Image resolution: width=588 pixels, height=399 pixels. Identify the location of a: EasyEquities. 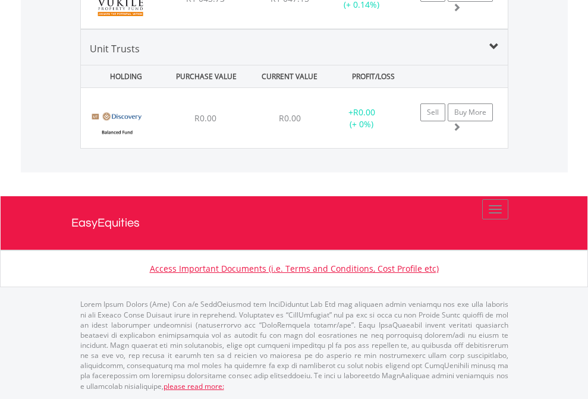
(294, 223).